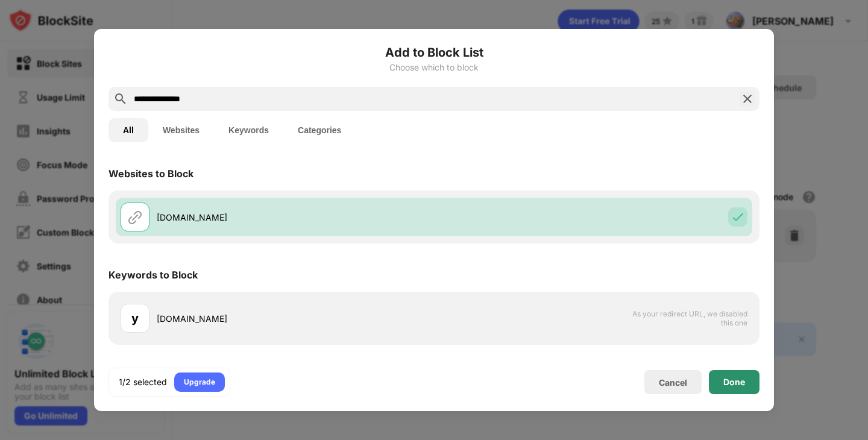 Image resolution: width=868 pixels, height=440 pixels. Describe the element at coordinates (151, 174) in the screenshot. I see `div: Websites to Block` at that location.